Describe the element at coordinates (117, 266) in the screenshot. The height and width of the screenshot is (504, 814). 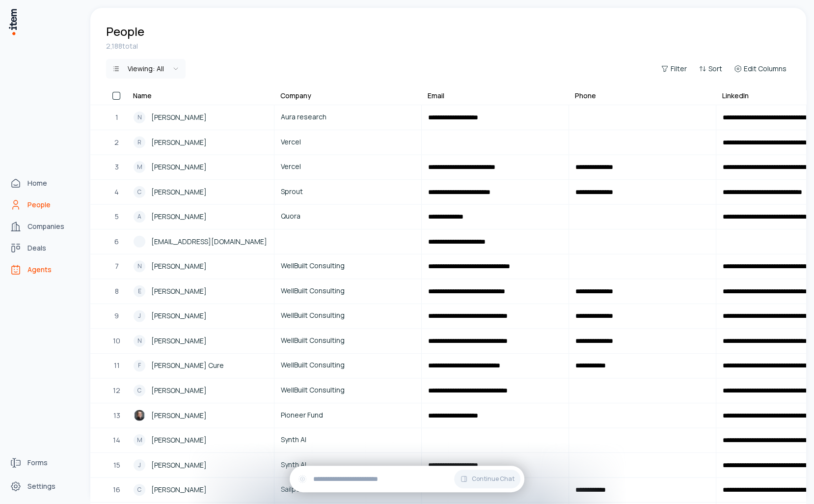
I see `span: 7` at that location.